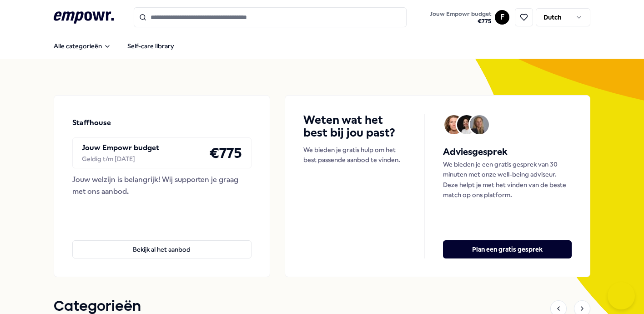  What do you see at coordinates (460, 18) in the screenshot?
I see `button: Jouw Empowr budget€775` at bounding box center [460, 18].